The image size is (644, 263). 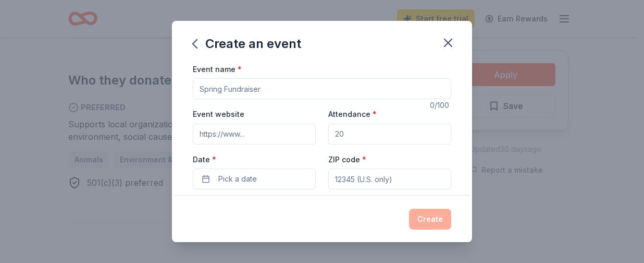 I want to click on label: ZIP code, so click(x=347, y=159).